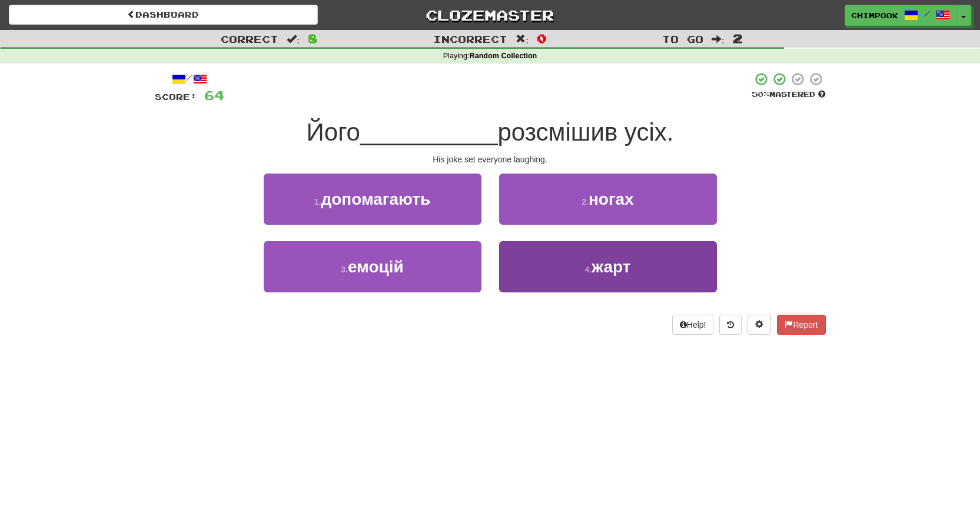 This screenshot has height=523, width=980. Describe the element at coordinates (788, 94) in the screenshot. I see `div: Mastered` at that location.